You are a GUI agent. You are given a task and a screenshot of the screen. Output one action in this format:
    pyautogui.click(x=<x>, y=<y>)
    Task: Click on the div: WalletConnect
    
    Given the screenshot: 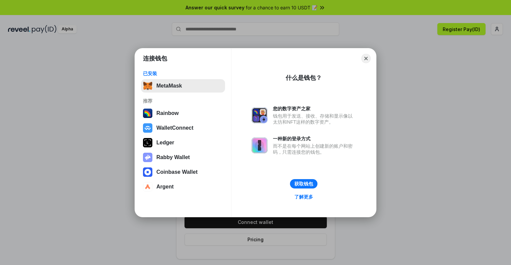 What is the action you would take?
    pyautogui.click(x=175, y=128)
    